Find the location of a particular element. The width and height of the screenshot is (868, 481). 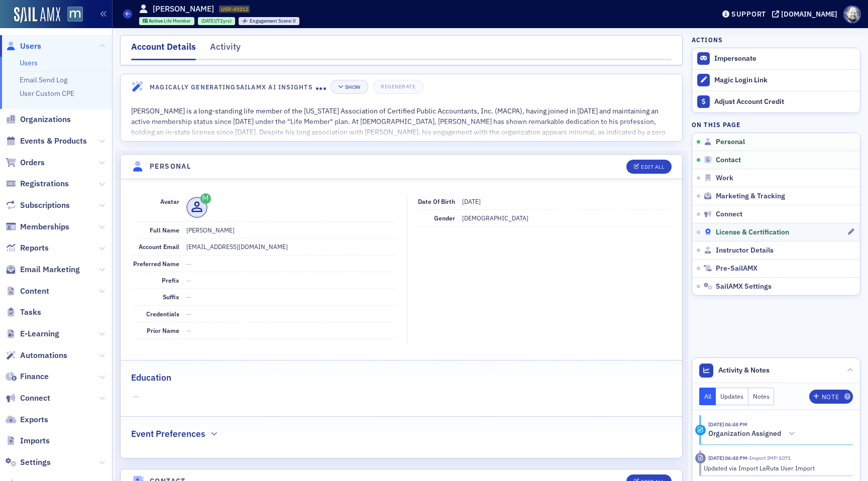

div: Updated via Import LaRuta User Import is located at coordinates (774, 468).